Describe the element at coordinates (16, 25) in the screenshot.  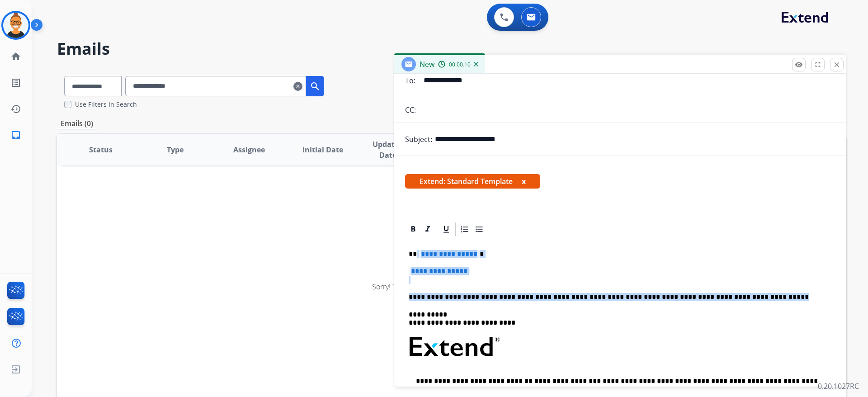
I see `img: avatar` at that location.